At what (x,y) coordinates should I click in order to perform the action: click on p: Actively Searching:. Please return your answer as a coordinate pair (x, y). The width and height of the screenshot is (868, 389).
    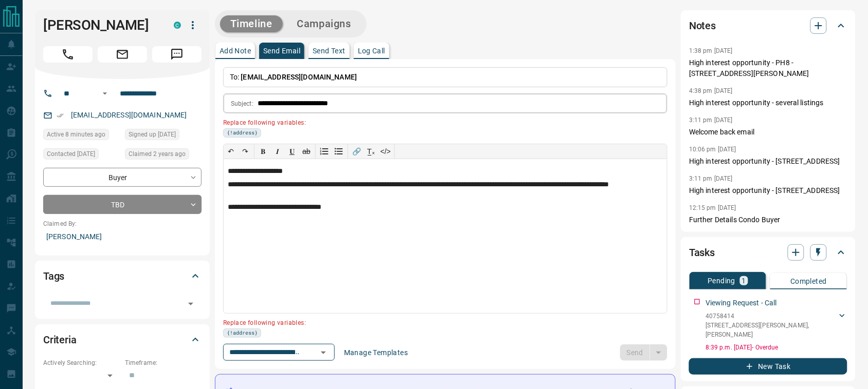
    Looking at the image, I should click on (81, 363).